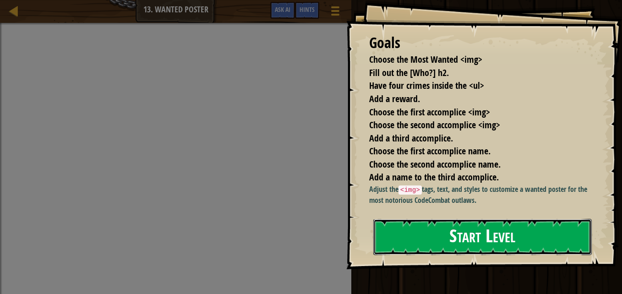 This screenshot has width=622, height=294. Describe the element at coordinates (473, 99) in the screenshot. I see `li: Add a reward.` at that location.